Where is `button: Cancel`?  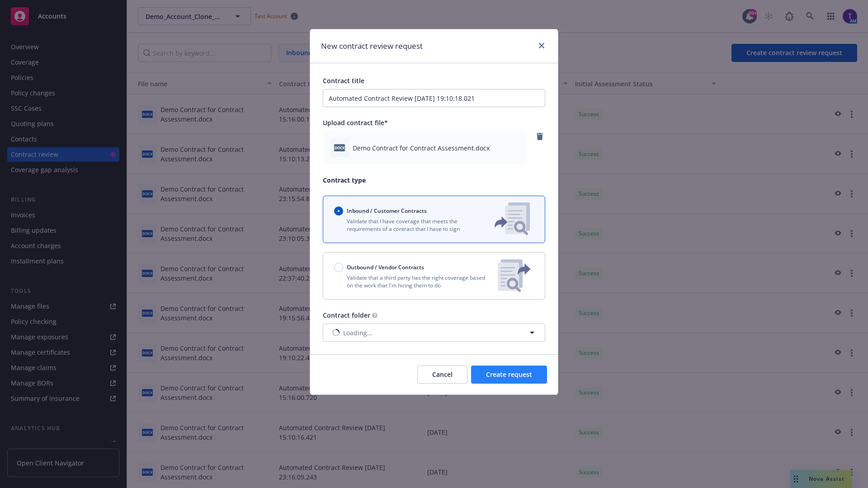 button: Cancel is located at coordinates (442, 374).